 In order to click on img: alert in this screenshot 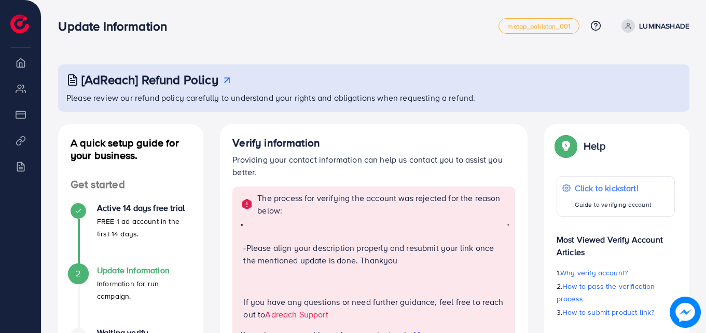, I will do `click(247, 204)`.